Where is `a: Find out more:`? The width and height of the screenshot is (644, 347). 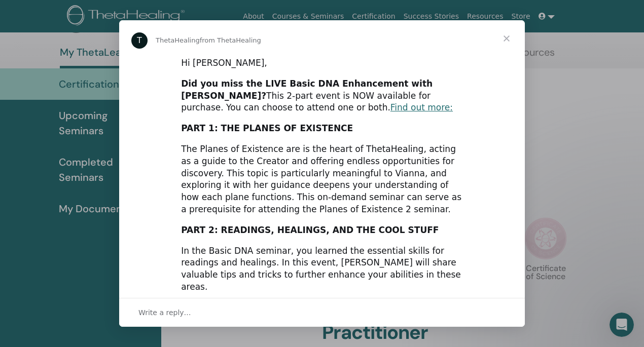 a: Find out more: is located at coordinates (421, 108).